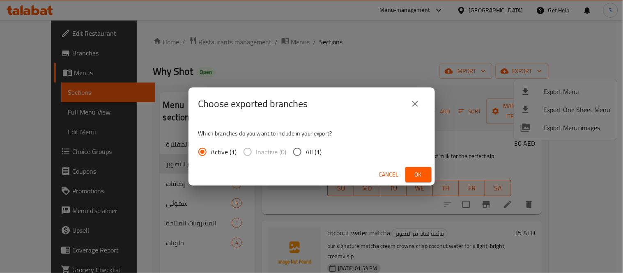 This screenshot has width=623, height=273. What do you see at coordinates (314, 152) in the screenshot?
I see `span: All (1)` at bounding box center [314, 152].